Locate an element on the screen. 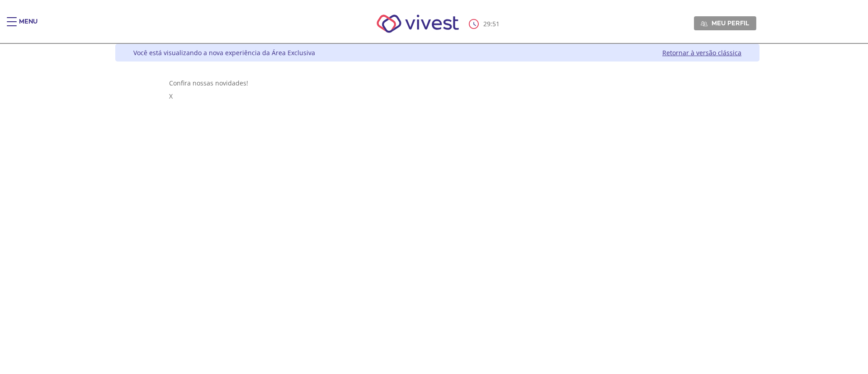 The width and height of the screenshot is (868, 374). div: Menu is located at coordinates (28, 26).